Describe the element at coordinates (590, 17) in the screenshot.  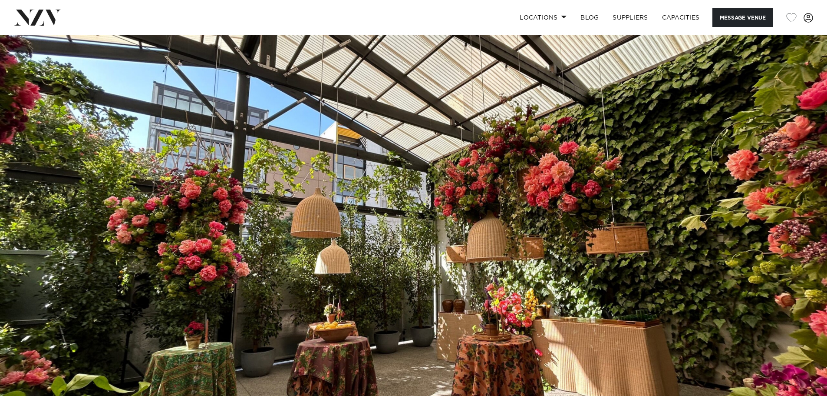
I see `a: BLOG` at that location.